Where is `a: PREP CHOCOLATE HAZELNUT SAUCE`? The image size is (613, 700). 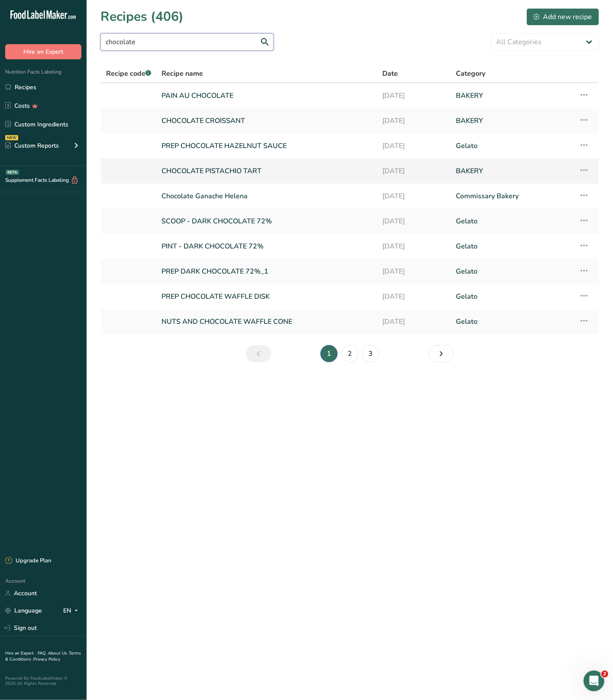 a: PREP CHOCOLATE HAZELNUT SAUCE is located at coordinates (267, 146).